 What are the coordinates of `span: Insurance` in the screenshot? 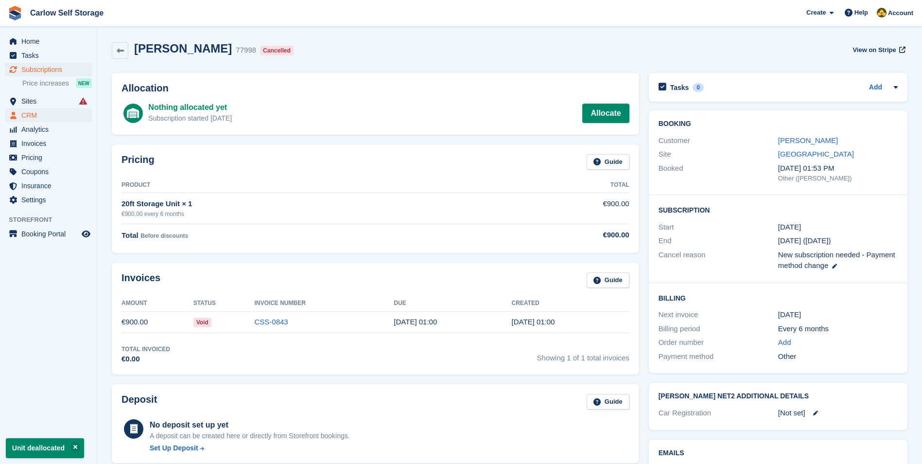 It's located at (51, 186).